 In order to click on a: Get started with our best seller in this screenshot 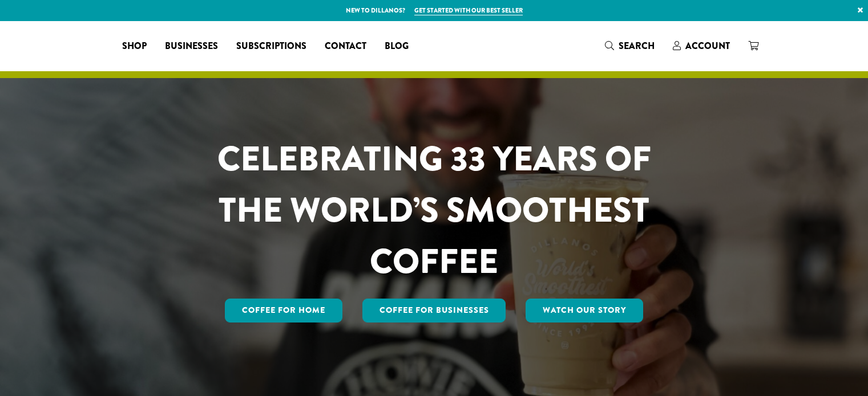, I will do `click(468, 11)`.